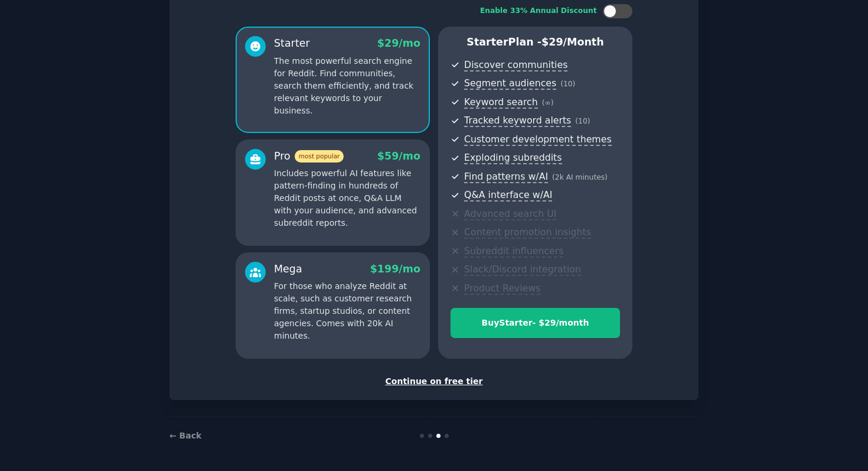 This screenshot has height=471, width=868. I want to click on span: Customer development themes, so click(538, 139).